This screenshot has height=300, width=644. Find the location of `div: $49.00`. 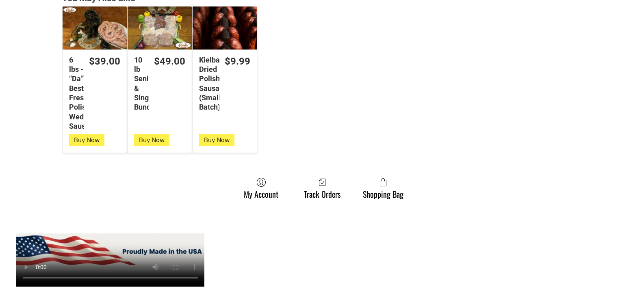

div: $49.00 is located at coordinates (170, 61).